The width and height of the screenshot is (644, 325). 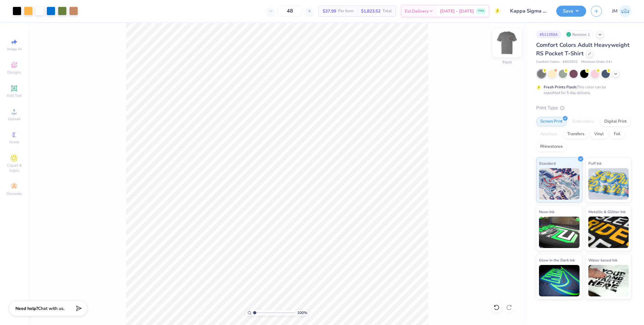 What do you see at coordinates (14, 49) in the screenshot?
I see `span: Image AI` at bounding box center [14, 49].